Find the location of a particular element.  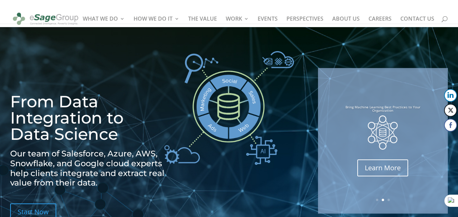

a: 3 is located at coordinates (388, 200).